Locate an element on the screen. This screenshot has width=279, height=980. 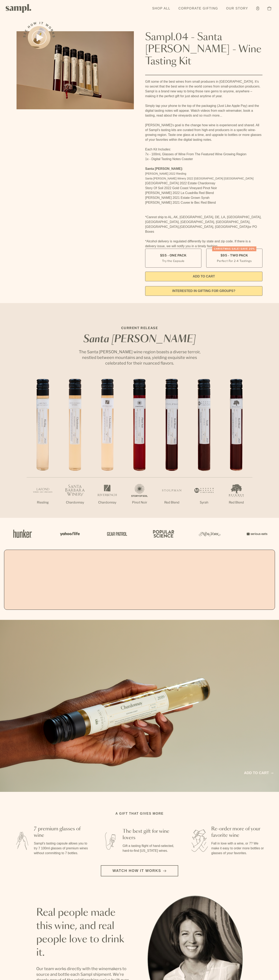
small: Try the Capsule is located at coordinates (173, 261).